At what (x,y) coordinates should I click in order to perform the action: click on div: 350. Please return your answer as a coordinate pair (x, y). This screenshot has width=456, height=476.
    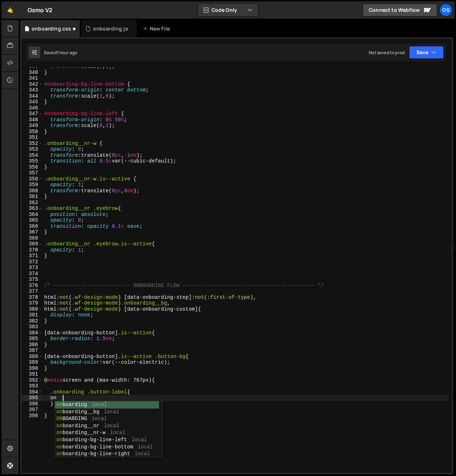
    Looking at the image, I should click on (32, 132).